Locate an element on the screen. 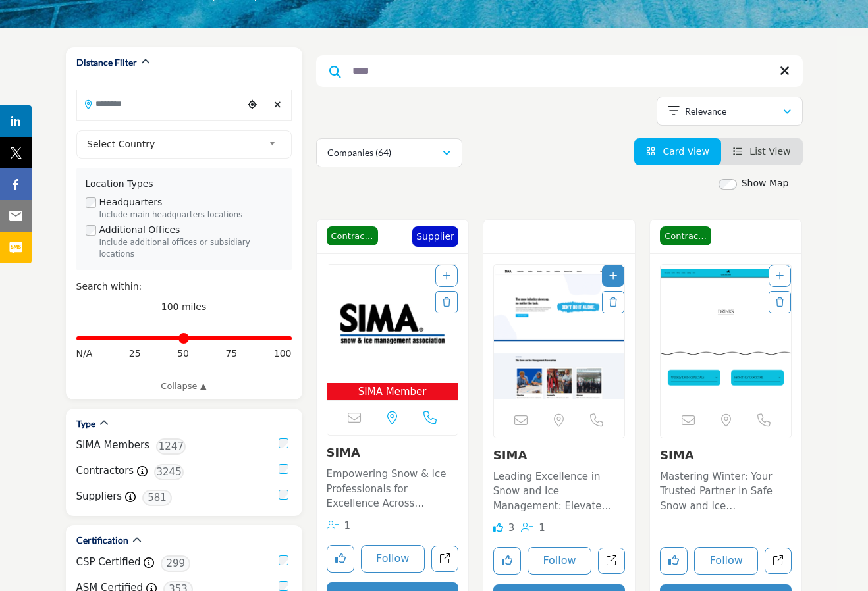 This screenshot has height=591, width=868. p: Supplier is located at coordinates (435, 236).